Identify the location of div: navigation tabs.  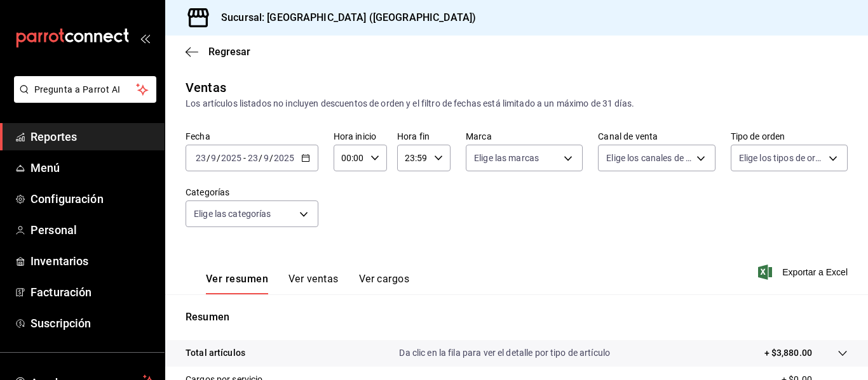
(308, 284).